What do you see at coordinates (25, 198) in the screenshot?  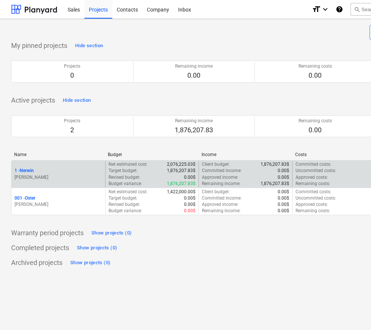 I see `p: 001 - Oster` at bounding box center [25, 198].